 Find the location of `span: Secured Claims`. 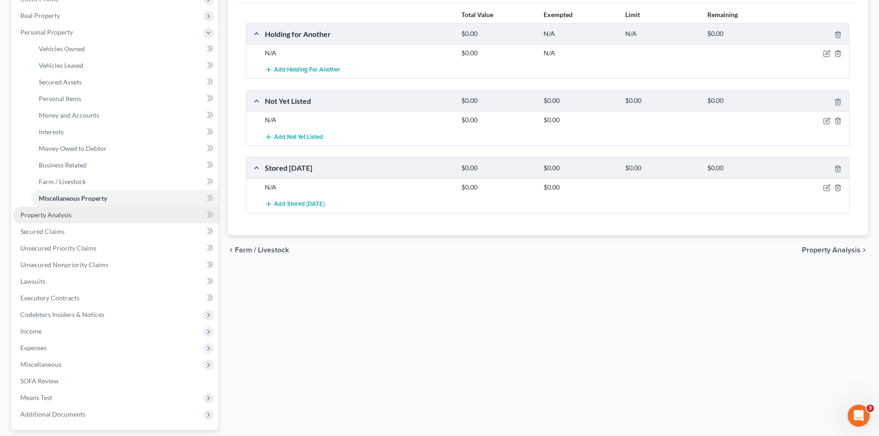

span: Secured Claims is located at coordinates (42, 231).